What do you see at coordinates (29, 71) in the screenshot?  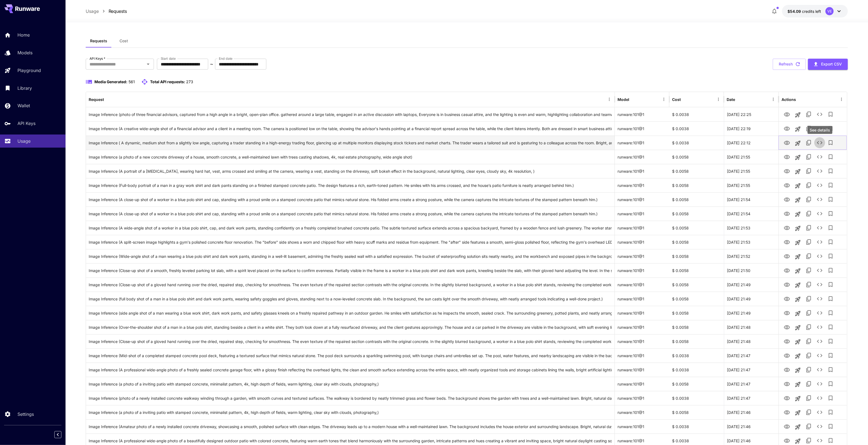 I see `p: Playground` at bounding box center [29, 71].